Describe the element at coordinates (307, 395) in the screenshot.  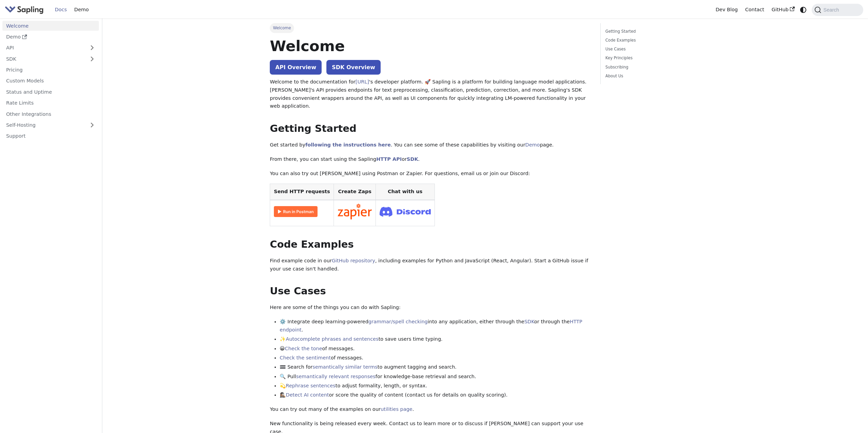
I see `a: Detect AI content` at that location.